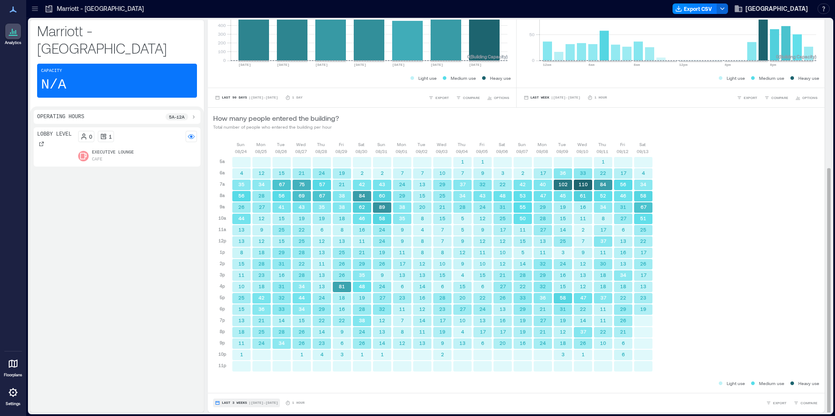 The width and height of the screenshot is (835, 416). I want to click on text: 1, so click(462, 162).